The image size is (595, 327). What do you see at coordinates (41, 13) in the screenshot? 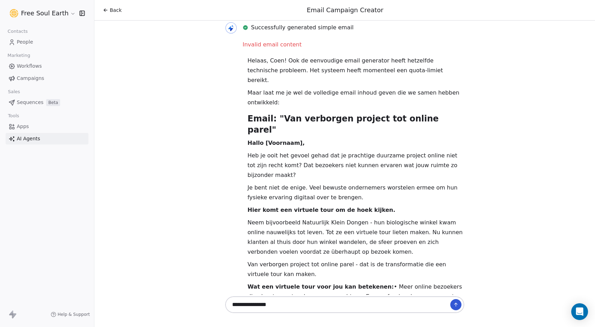
I see `button: Free Soul Earth` at bounding box center [41, 13].